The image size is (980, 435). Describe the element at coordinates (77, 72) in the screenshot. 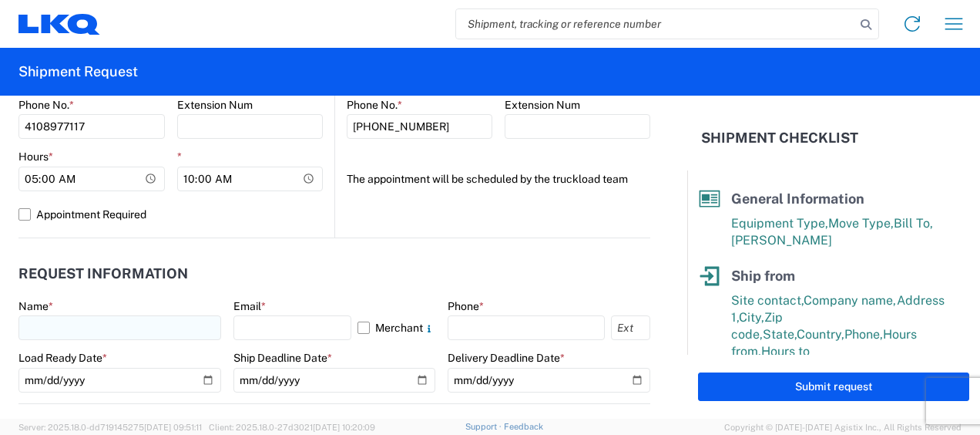

I see `h2: Shipment Request` at that location.